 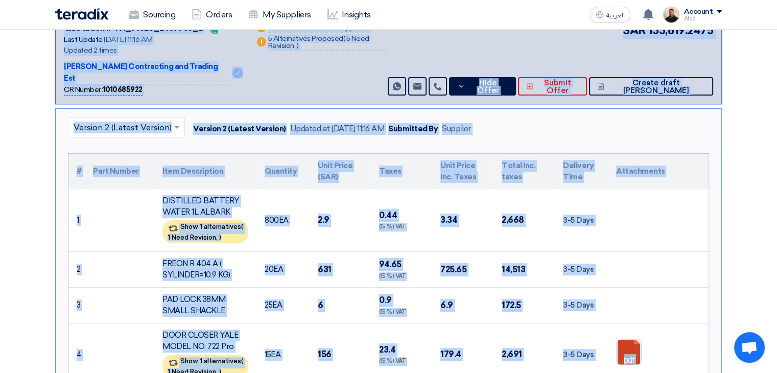 I want to click on button: Hide Offer, so click(x=482, y=86).